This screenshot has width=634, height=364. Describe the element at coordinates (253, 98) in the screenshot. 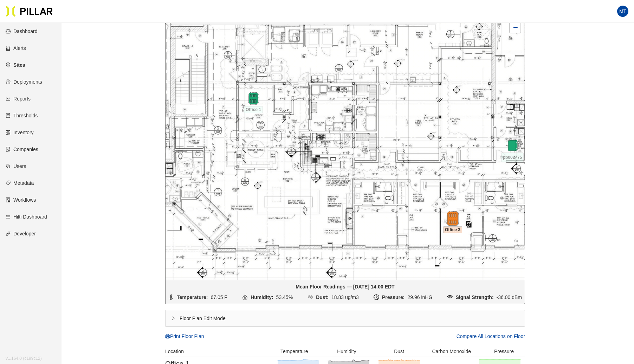

I see `div: Office 1` at that location.